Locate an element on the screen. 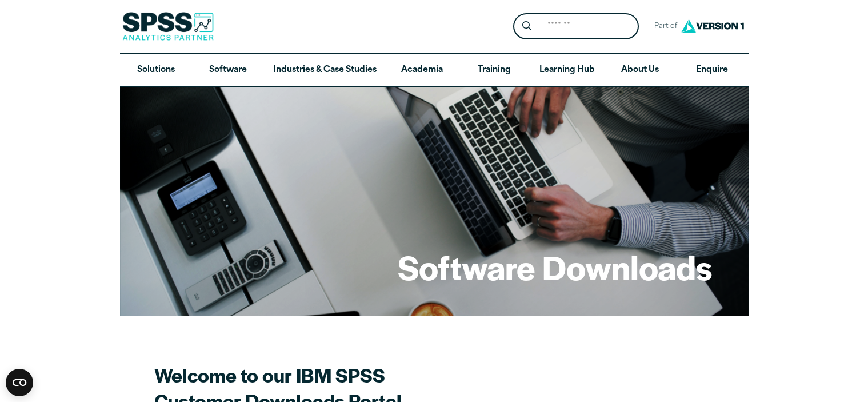  a: Learning Hub is located at coordinates (567, 70).